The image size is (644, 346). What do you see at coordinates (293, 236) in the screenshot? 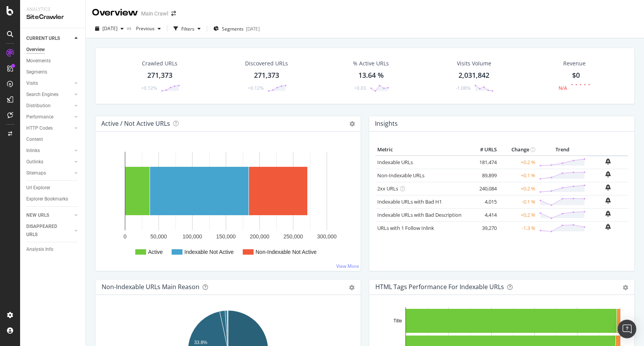
I see `text: 250,000` at bounding box center [293, 236].